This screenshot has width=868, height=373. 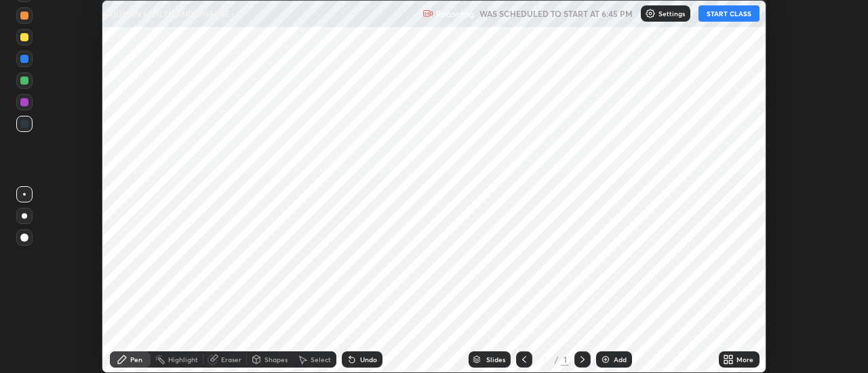 What do you see at coordinates (231, 360) in the screenshot?
I see `div: Eraser` at bounding box center [231, 360].